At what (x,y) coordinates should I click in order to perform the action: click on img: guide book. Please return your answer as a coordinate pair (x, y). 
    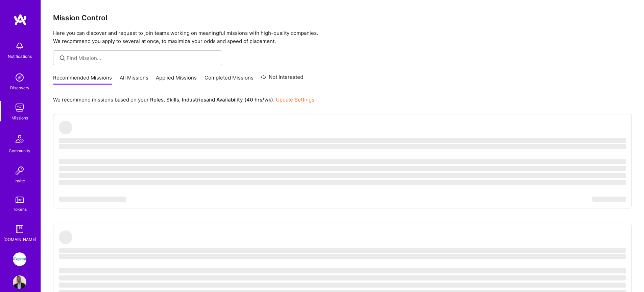
    Looking at the image, I should click on (20, 229).